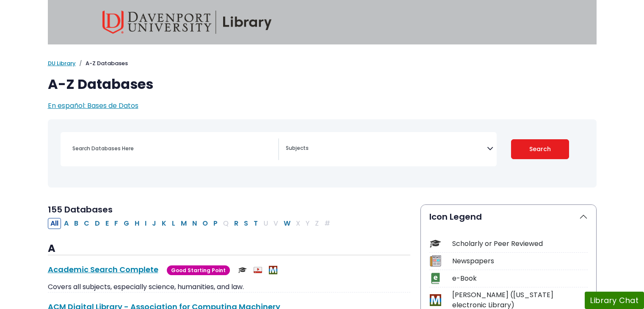 This screenshot has width=644, height=309. I want to click on span: En español: Bases de Datos, so click(93, 105).